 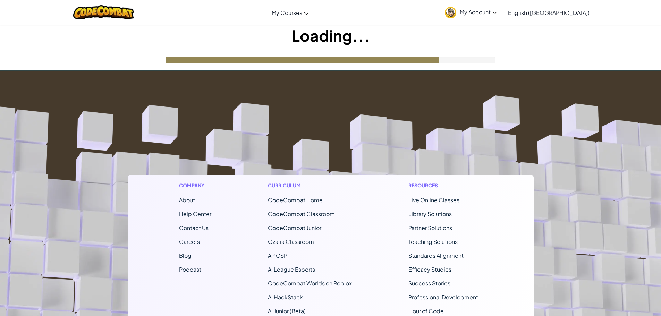 I want to click on h1: Curriculum, so click(x=310, y=185).